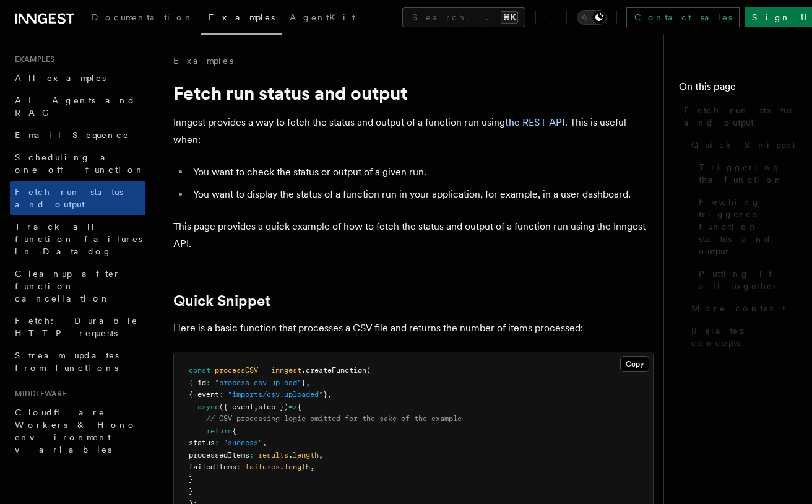 This screenshot has height=504, width=812. I want to click on span: { event, so click(204, 394).